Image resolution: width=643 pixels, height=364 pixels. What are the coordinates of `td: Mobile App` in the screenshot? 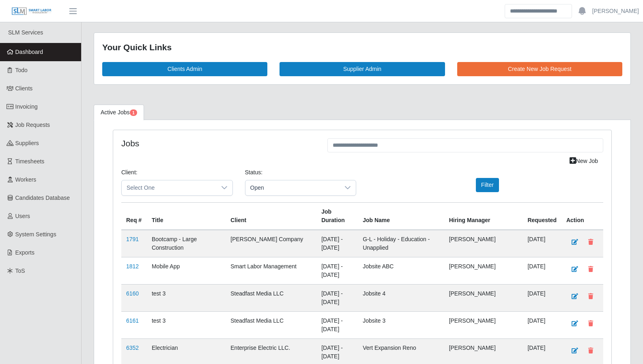 It's located at (186, 270).